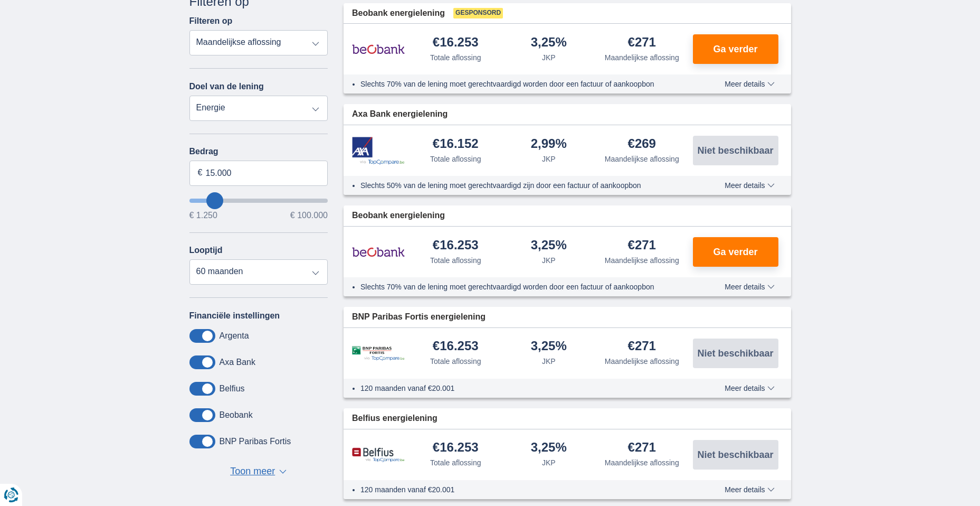 This screenshot has width=980, height=506. What do you see at coordinates (642, 144) in the screenshot?
I see `div: €269` at bounding box center [642, 144].